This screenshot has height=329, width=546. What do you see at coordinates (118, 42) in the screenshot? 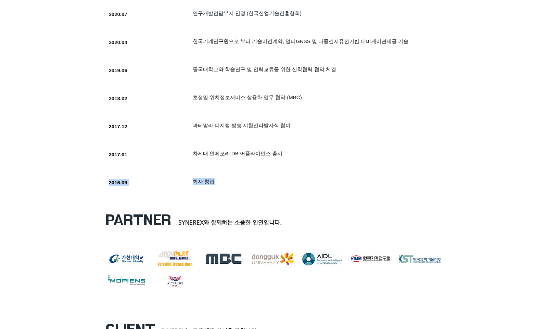
I see `span: 2020.04` at bounding box center [118, 42].